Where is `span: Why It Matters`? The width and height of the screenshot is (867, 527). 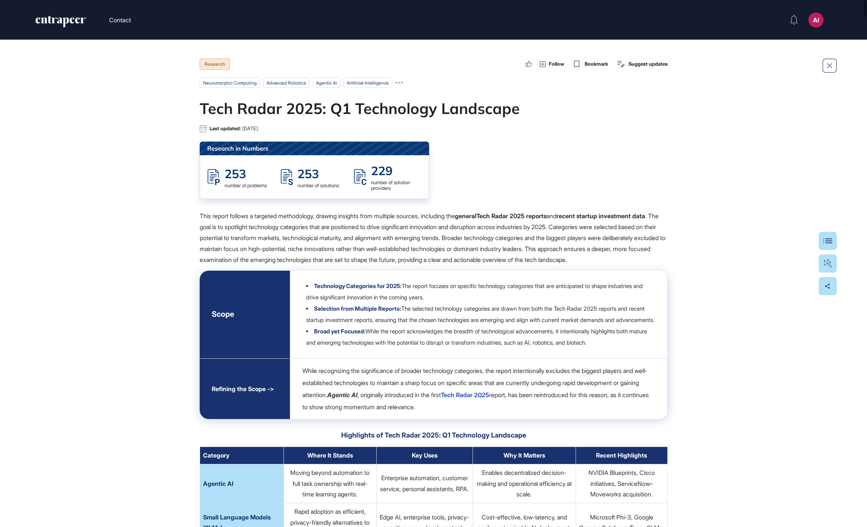 span: Why It Matters is located at coordinates (524, 455).